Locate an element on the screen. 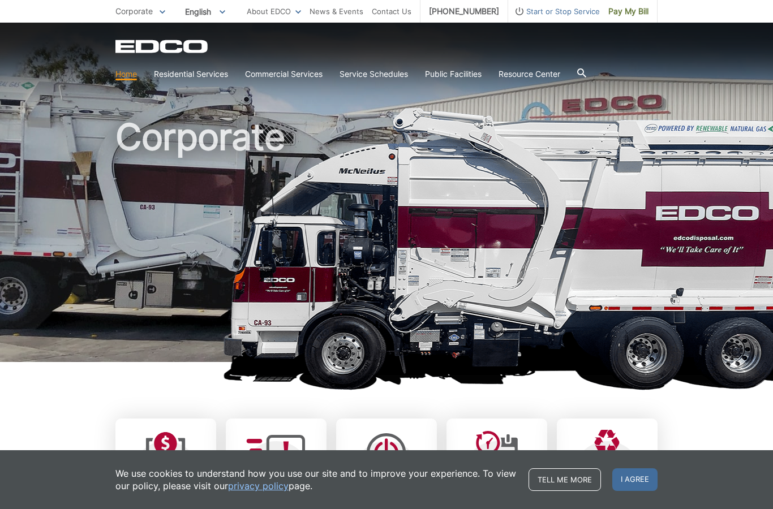 The image size is (773, 509). h1: Corporate is located at coordinates (387, 243).